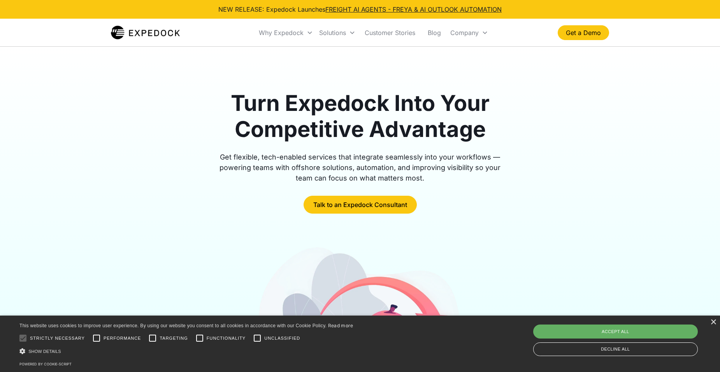 Image resolution: width=720 pixels, height=372 pixels. I want to click on div: Close, so click(713, 322).